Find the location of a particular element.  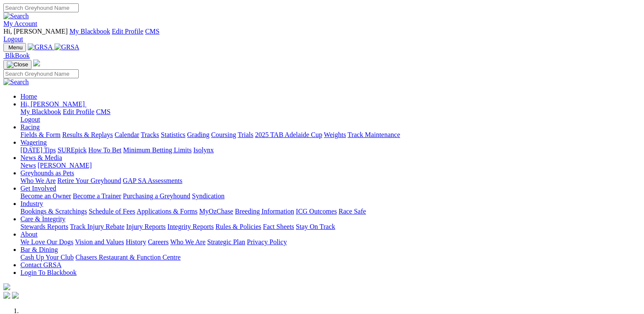

a: Bar & Dining is located at coordinates (39, 249).